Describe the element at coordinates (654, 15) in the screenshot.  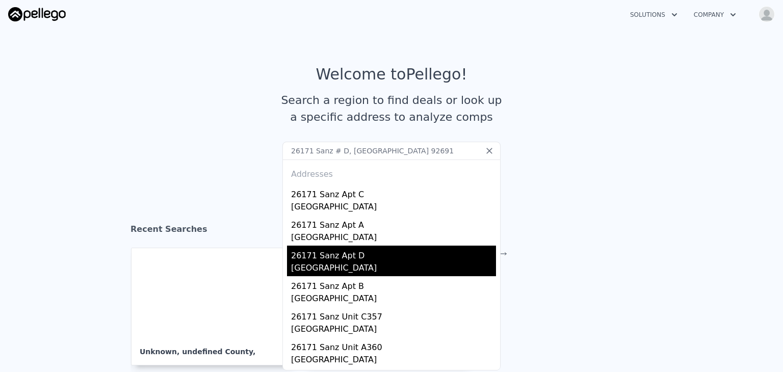
I see `button: Solutions` at that location.